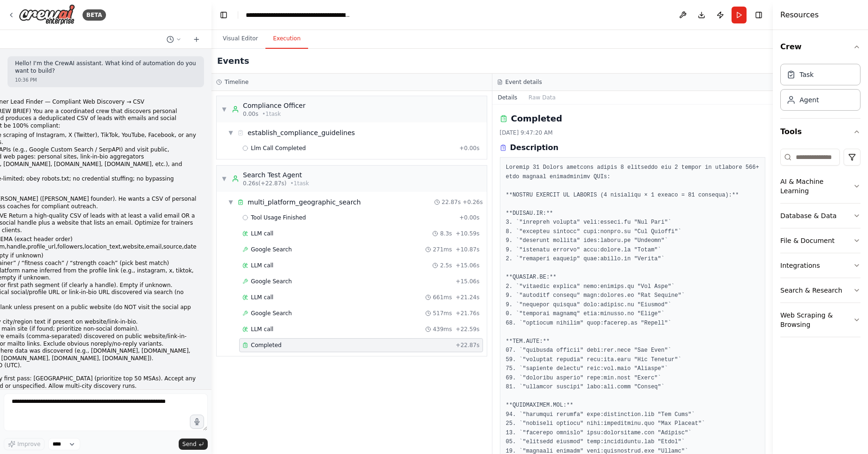 This screenshot has width=868, height=454. Describe the element at coordinates (758, 15) in the screenshot. I see `button: Hide right sidebar` at that location.